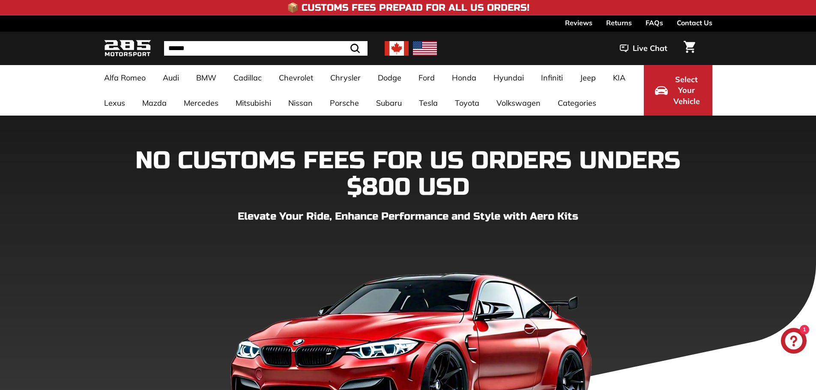 This screenshot has height=390, width=816. Describe the element at coordinates (794, 342) in the screenshot. I see `inbox-online-store-chat: Shopify online store chat` at that location.